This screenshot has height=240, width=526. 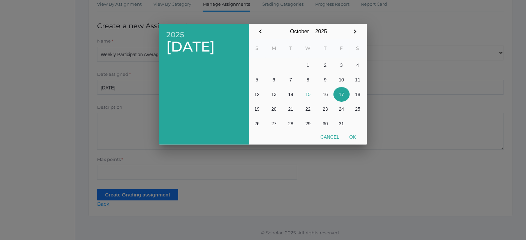 What do you see at coordinates (308, 80) in the screenshot?
I see `button: 8` at bounding box center [308, 80].